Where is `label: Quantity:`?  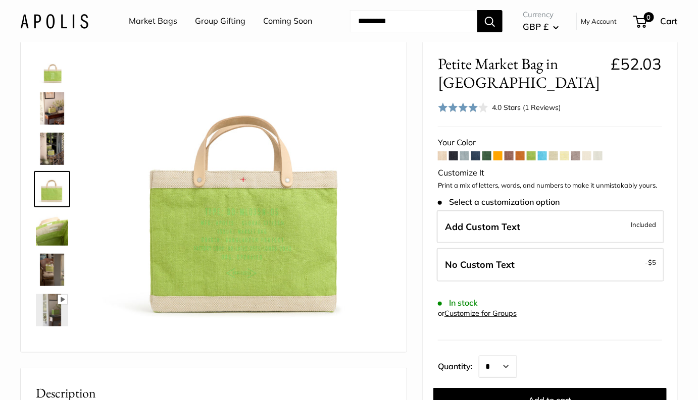
label: Quantity: is located at coordinates (458, 366).